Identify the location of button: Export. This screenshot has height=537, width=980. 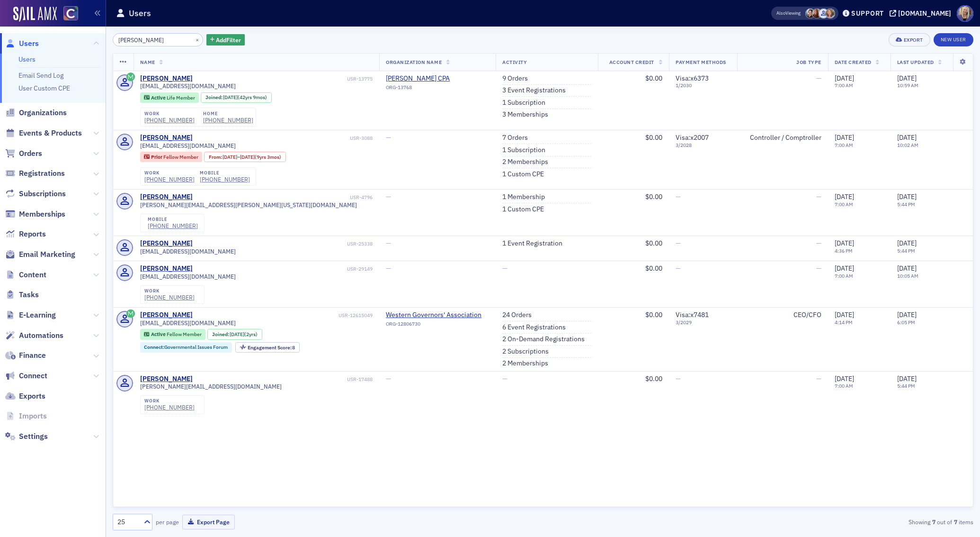
(909, 40).